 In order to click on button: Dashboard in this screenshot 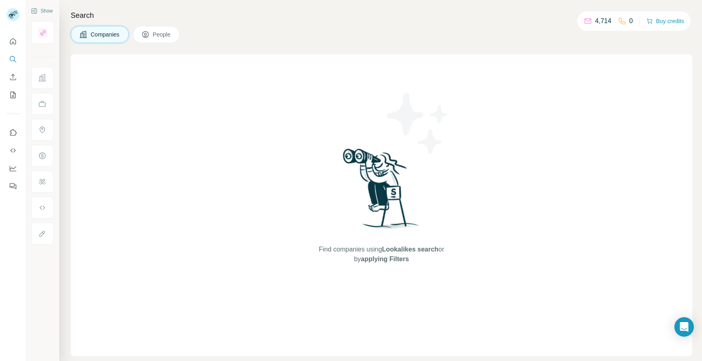, I will do `click(13, 169)`.